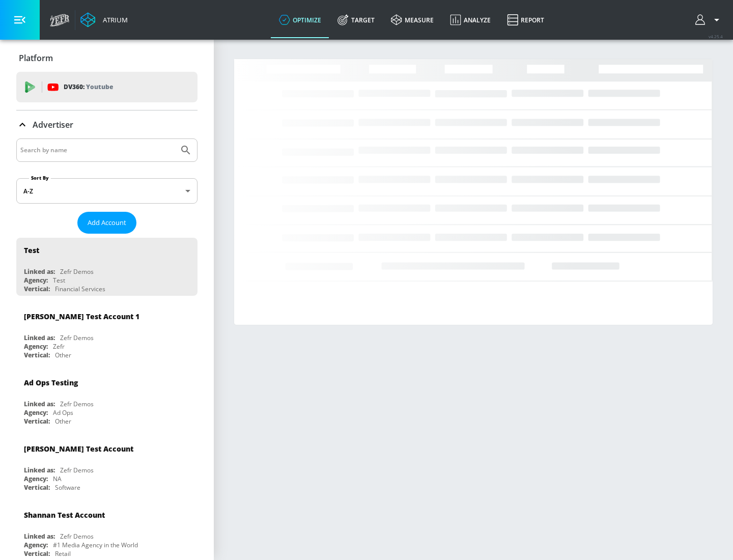  Describe the element at coordinates (113, 20) in the screenshot. I see `div: Atrium` at that location.